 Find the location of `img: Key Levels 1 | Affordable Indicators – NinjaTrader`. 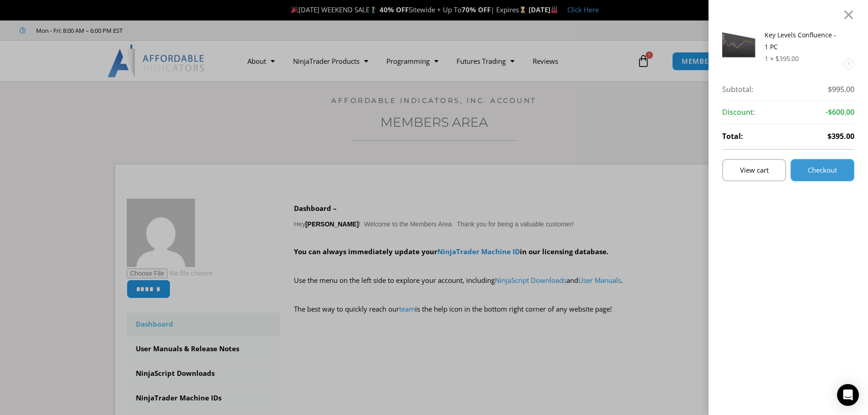

img: Key Levels 1 | Affordable Indicators – NinjaTrader is located at coordinates (739, 43).